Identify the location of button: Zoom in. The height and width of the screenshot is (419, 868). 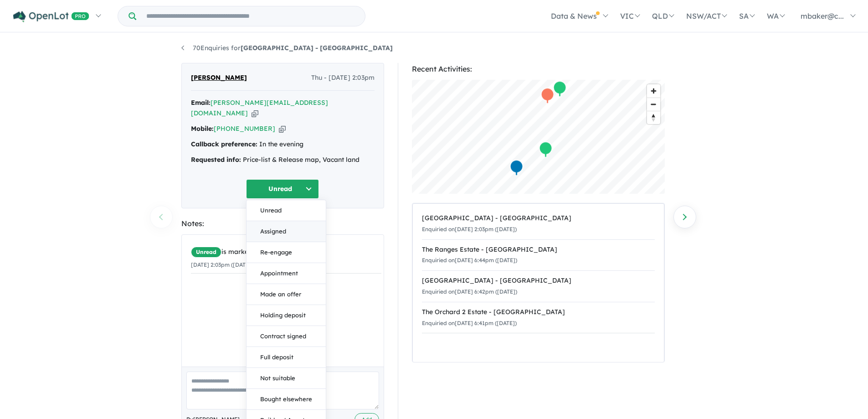
(653, 91).